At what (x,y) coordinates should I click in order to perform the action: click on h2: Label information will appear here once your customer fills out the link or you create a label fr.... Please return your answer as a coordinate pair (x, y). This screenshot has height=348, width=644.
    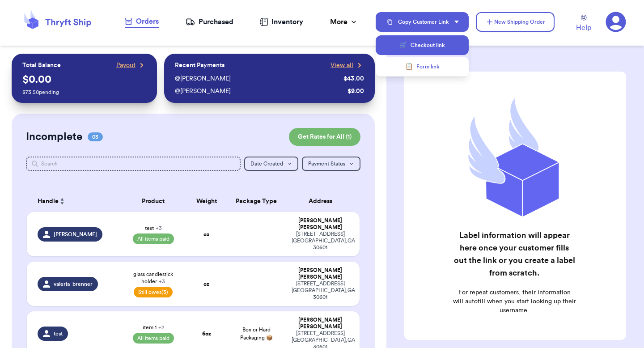
    Looking at the image, I should click on (514, 254).